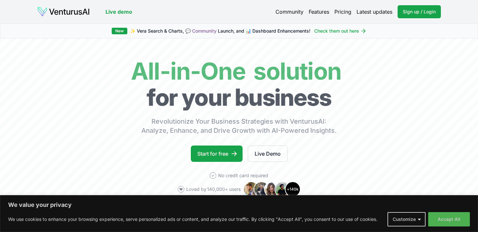 This screenshot has width=478, height=232. What do you see at coordinates (343, 12) in the screenshot?
I see `a: Pricing` at bounding box center [343, 12].